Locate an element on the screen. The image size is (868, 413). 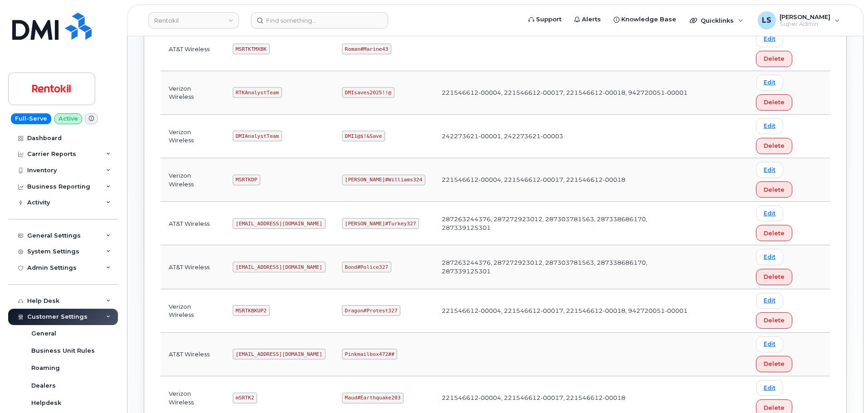
code: DMIsaves2025!!@ is located at coordinates (368, 92).